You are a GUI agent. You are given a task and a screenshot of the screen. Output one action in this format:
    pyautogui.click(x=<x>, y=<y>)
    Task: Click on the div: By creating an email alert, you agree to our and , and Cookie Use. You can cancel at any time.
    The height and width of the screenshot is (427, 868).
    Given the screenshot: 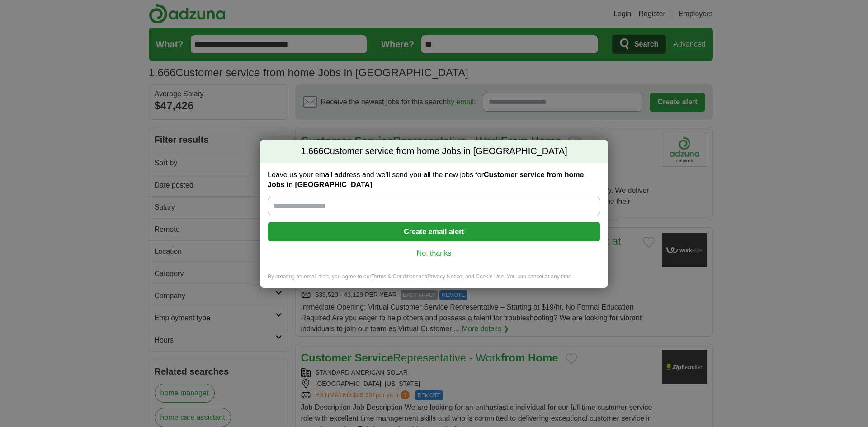 What is the action you would take?
    pyautogui.click(x=434, y=281)
    